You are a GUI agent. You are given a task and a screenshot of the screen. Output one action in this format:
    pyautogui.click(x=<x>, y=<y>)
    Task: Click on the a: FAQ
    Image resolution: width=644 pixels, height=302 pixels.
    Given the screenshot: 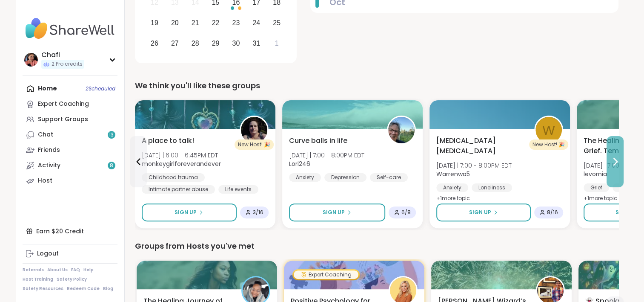 What is the action you would take?
    pyautogui.click(x=75, y=270)
    